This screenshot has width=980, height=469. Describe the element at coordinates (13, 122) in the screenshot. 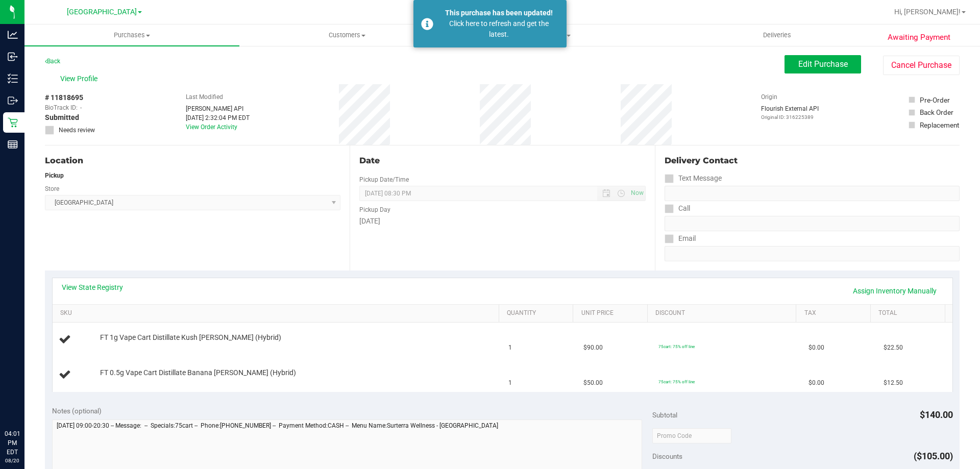

I see `inline-svg: Retail` at that location.